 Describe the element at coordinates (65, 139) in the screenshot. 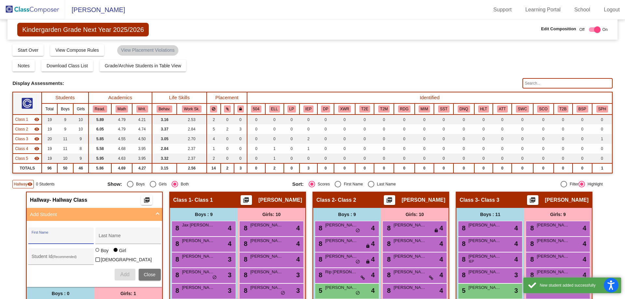

I see `td: 11` at that location.